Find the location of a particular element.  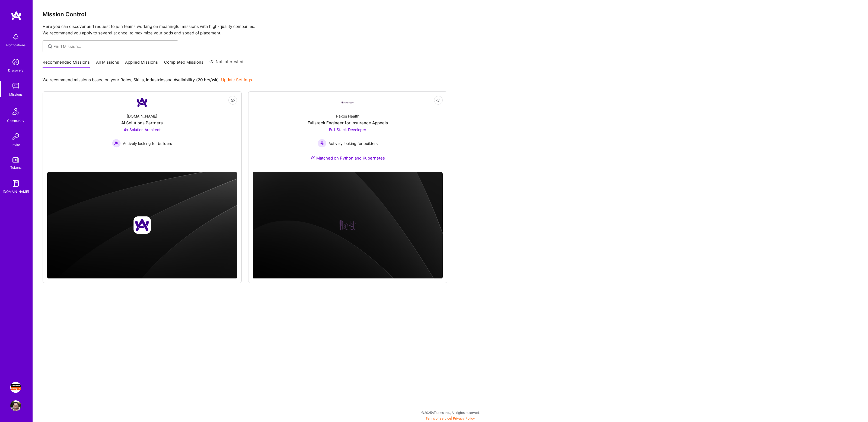

div: Invite is located at coordinates (16, 145).